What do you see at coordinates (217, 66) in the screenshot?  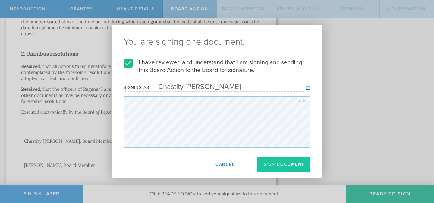 I see `label: I have reviewed and understand that I am signing and sending this Board Action to the Board for s...` at bounding box center [217, 66].